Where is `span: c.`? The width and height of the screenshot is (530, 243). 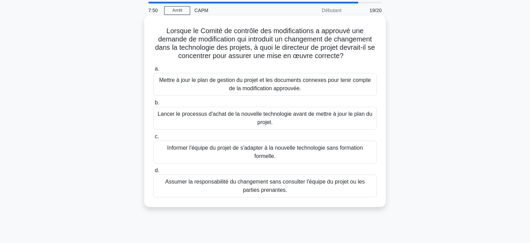
span: c. is located at coordinates (157, 136).